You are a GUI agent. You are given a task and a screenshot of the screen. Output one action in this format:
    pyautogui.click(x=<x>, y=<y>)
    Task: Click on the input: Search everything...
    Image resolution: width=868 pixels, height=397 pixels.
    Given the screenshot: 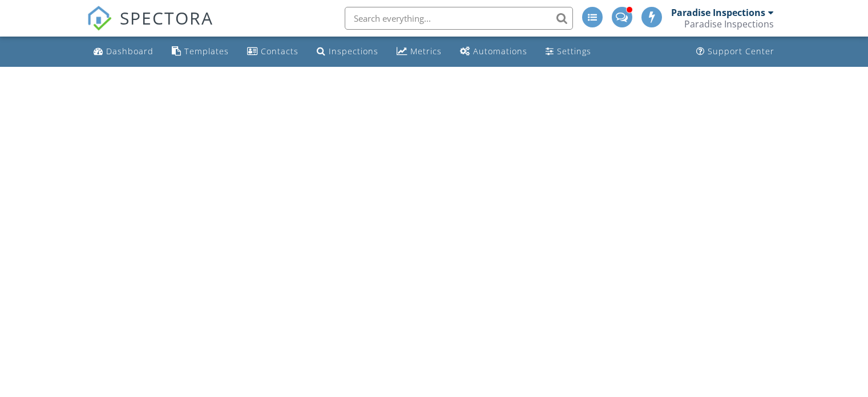 What is the action you would take?
    pyautogui.click(x=459, y=18)
    